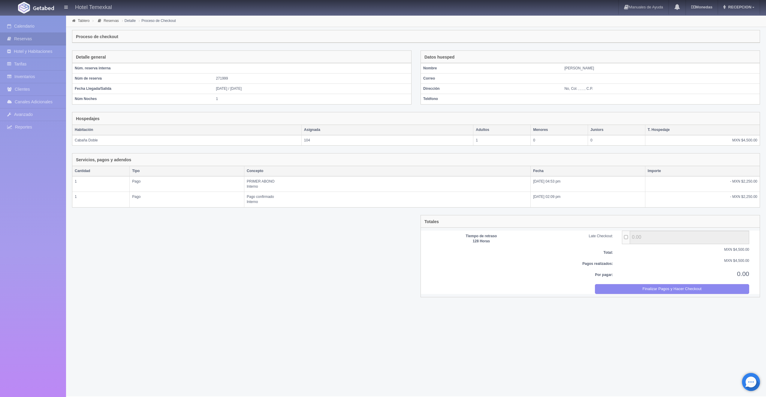 The image size is (766, 397). I want to click on th: Cantidad, so click(101, 171).